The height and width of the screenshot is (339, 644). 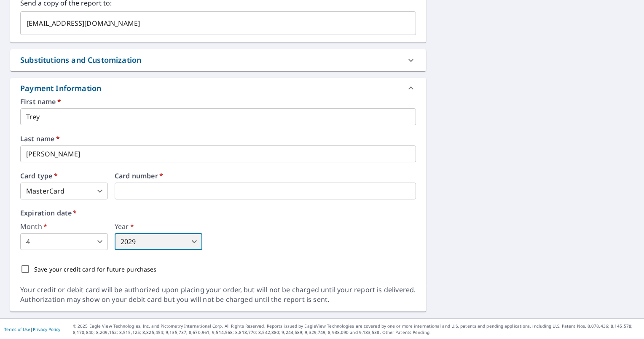 What do you see at coordinates (46, 329) in the screenshot?
I see `a: Privacy Policy` at bounding box center [46, 329].